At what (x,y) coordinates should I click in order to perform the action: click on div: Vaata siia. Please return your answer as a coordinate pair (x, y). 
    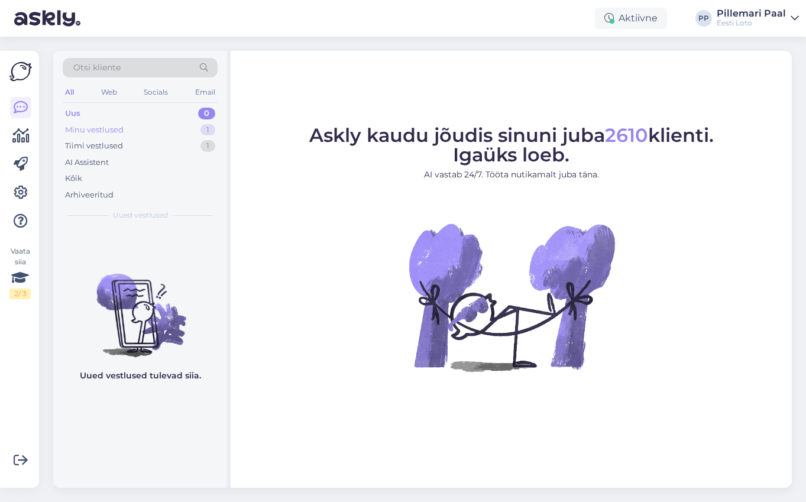
    Looking at the image, I should click on (20, 273).